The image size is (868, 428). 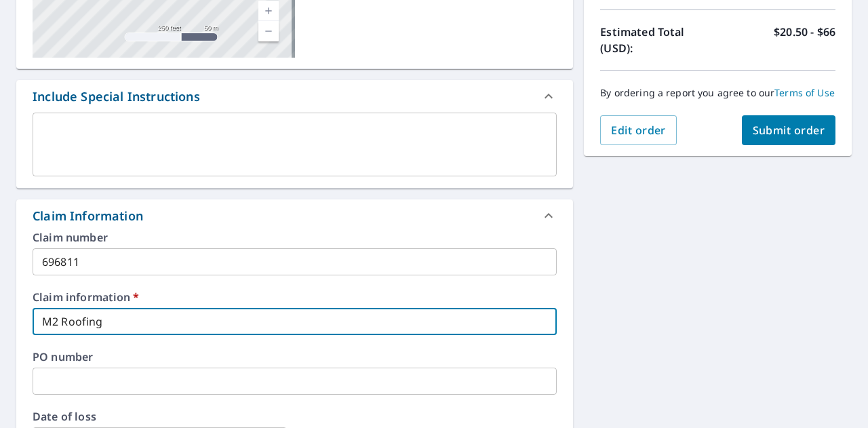 What do you see at coordinates (804, 92) in the screenshot?
I see `a: Terms of Use` at bounding box center [804, 92].